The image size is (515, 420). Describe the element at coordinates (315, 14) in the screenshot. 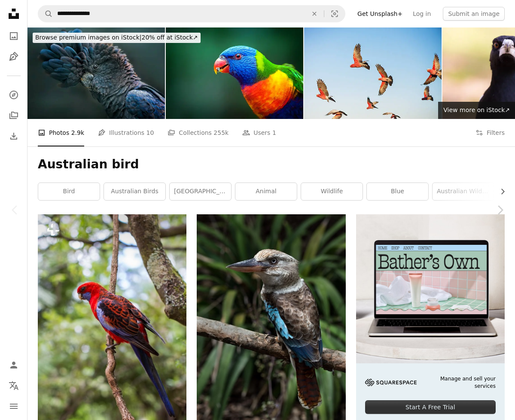

I see `button: Clear` at that location.